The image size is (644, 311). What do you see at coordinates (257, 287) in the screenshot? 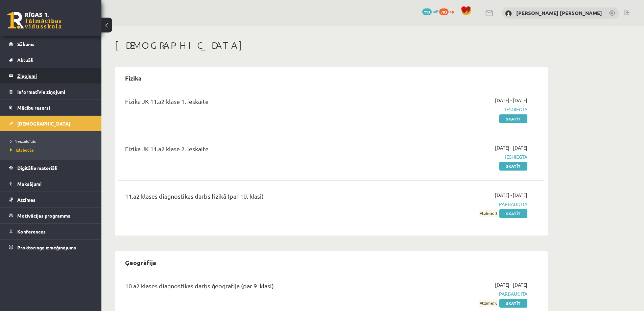
I see `div: 10.a2 klases diagnostikas darbs ģeogrāfijā (par 9. klasi)` at bounding box center [257, 287].